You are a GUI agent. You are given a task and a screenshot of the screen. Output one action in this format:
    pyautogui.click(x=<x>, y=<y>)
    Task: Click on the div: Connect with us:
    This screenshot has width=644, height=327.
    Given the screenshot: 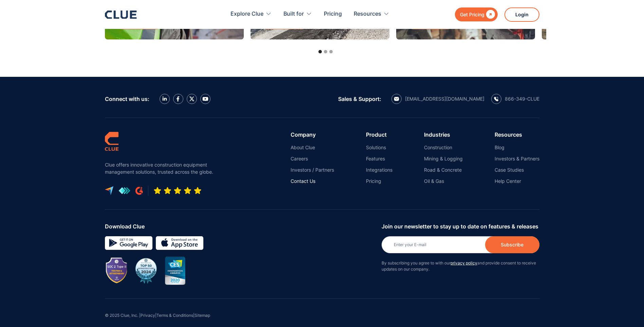 What is the action you would take?
    pyautogui.click(x=127, y=99)
    